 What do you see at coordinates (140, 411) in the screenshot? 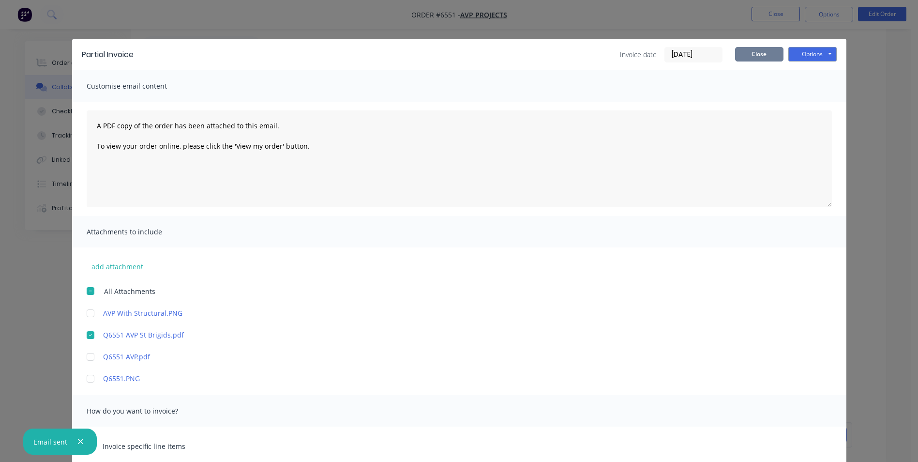
I see `span: How do you want to invoice?` at bounding box center [140, 411].